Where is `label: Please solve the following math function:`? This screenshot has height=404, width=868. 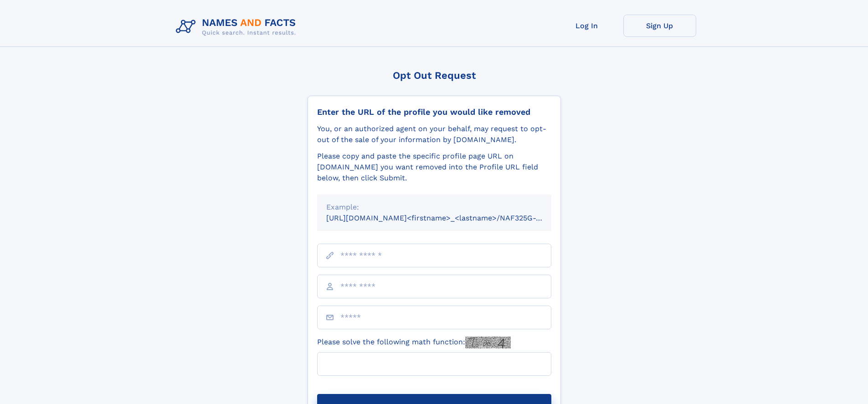 label: Please solve the following math function: is located at coordinates (413, 343).